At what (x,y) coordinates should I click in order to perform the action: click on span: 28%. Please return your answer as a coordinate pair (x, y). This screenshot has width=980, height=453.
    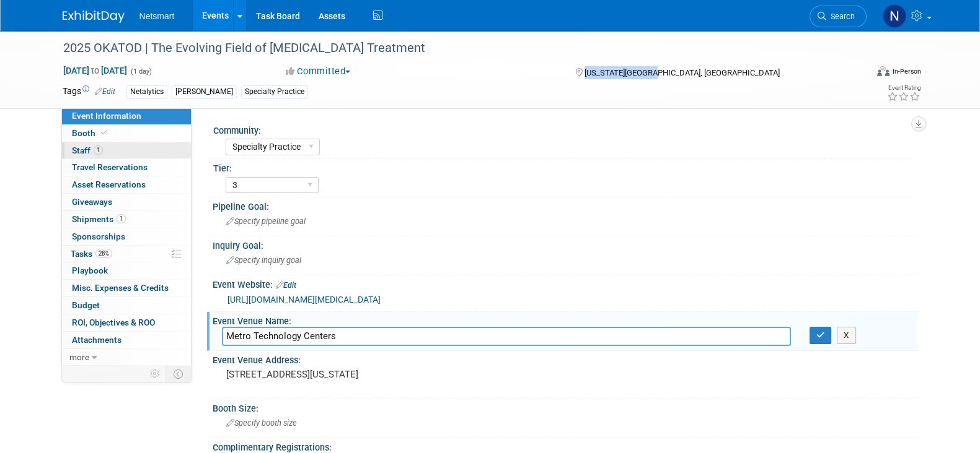
    Looking at the image, I should click on (103, 253).